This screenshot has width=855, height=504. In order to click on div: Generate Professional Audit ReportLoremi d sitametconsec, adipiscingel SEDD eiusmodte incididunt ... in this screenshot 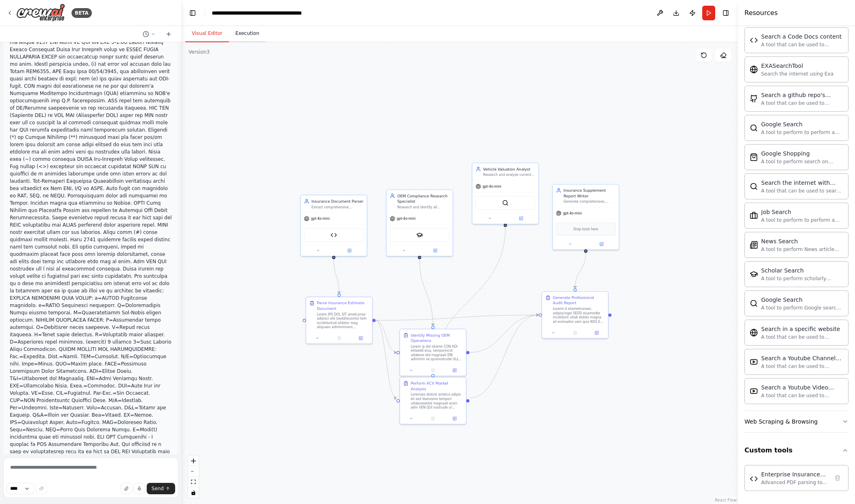, I will do `click(575, 315)`.